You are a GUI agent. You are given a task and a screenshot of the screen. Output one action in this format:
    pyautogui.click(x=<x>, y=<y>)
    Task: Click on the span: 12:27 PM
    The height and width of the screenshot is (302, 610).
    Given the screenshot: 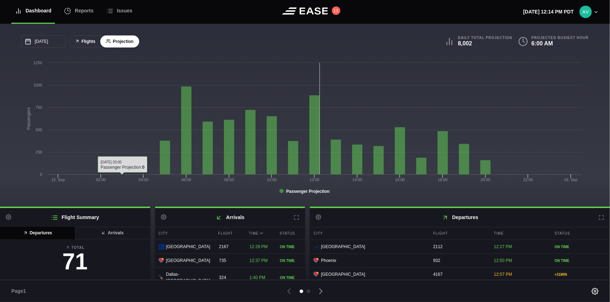 What is the action you would take?
    pyautogui.click(x=503, y=247)
    